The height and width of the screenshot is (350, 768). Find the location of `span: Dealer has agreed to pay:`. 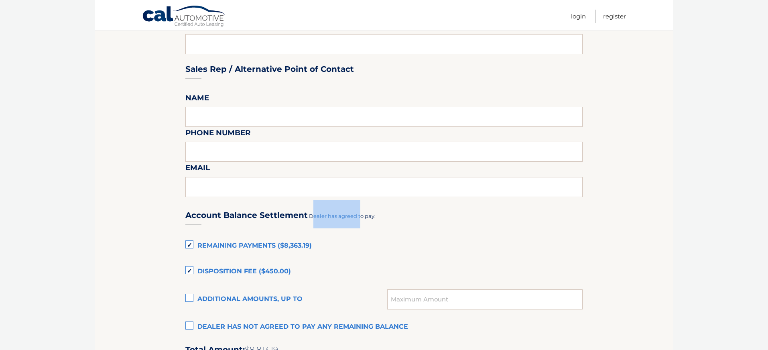

span: Dealer has agreed to pay: is located at coordinates (342, 216).